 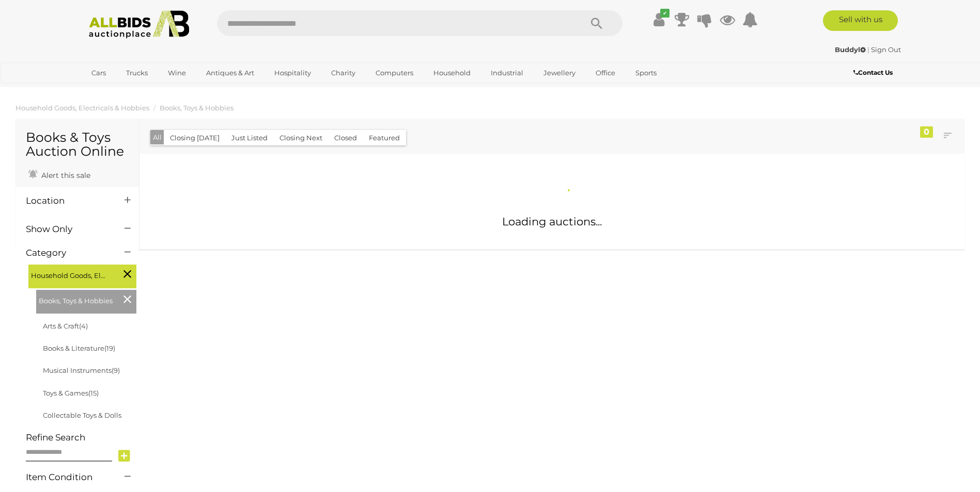 I want to click on button: Closed, so click(x=345, y=137).